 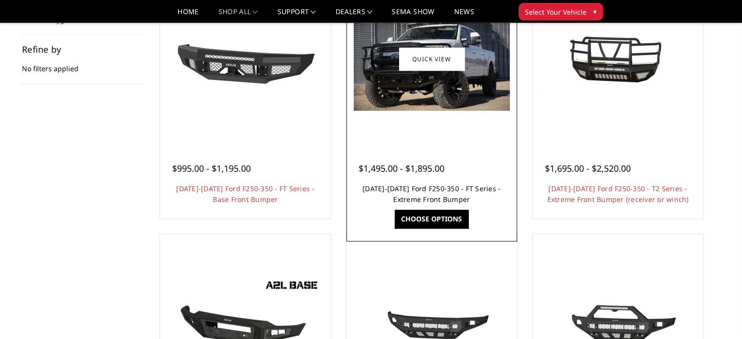 I want to click on span: $1,695.00 - $2,520.00, so click(x=588, y=168).